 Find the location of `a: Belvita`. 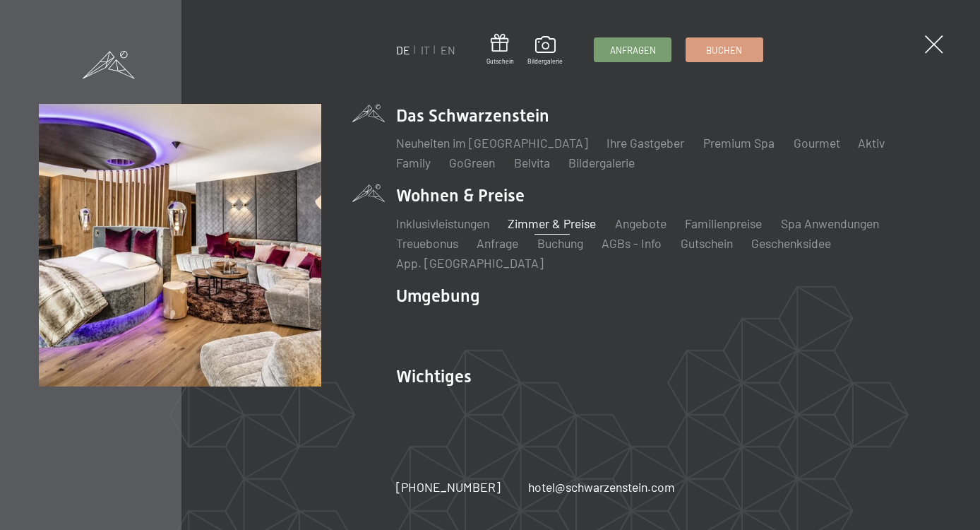

a: Belvita is located at coordinates (532, 162).